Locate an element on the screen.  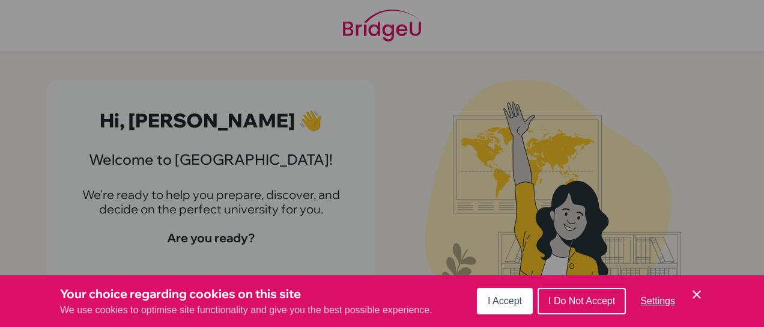
h3: Your choice regarding cookies on this site is located at coordinates (246, 294).